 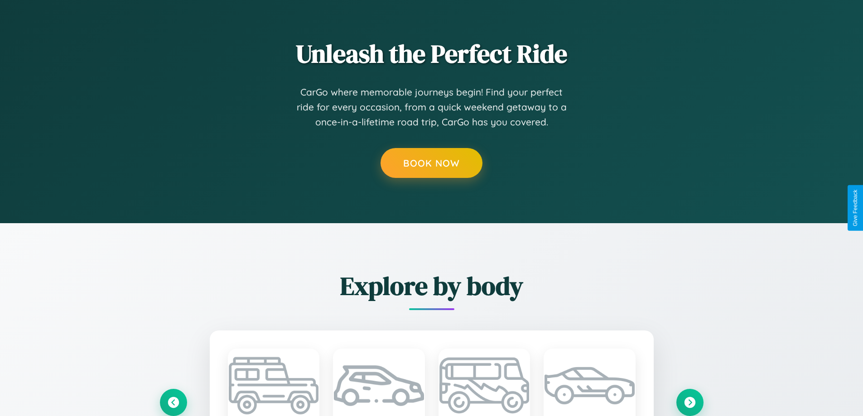 I want to click on div: Give Feedback, so click(x=856, y=208).